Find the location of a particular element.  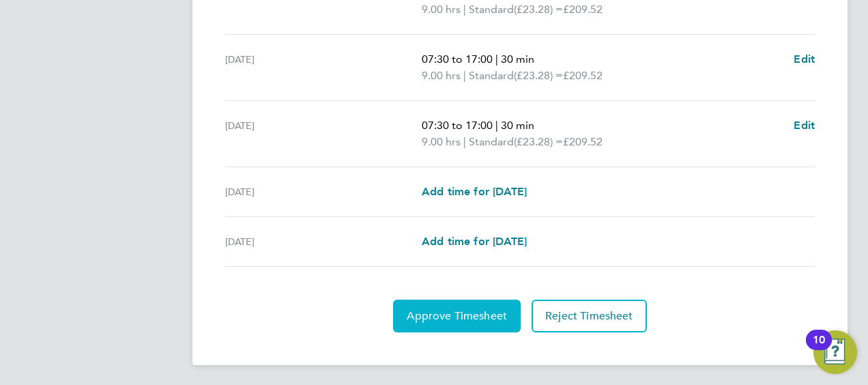

button: Reject Timesheet is located at coordinates (589, 316).